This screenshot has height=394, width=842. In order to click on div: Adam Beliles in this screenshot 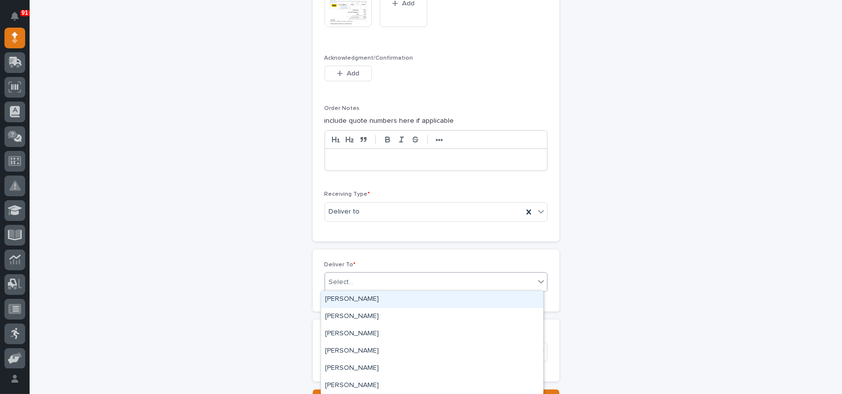, I will do `click(432, 351)`.